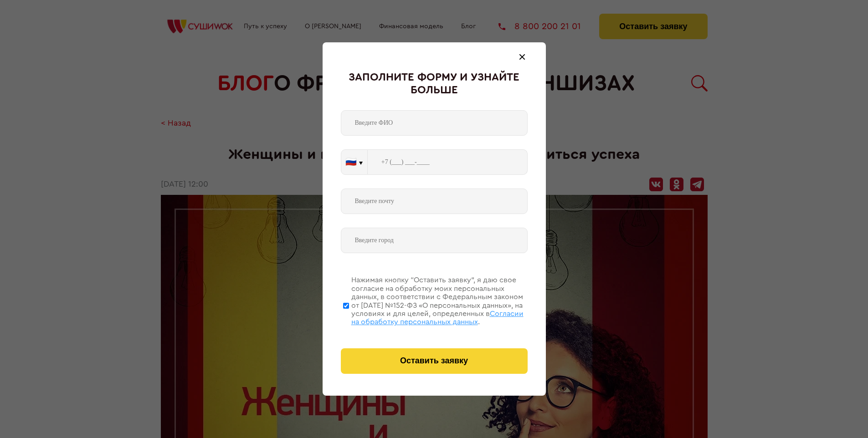  Describe the element at coordinates (447, 162) in the screenshot. I see `input: +7 (___) ___-____` at that location.